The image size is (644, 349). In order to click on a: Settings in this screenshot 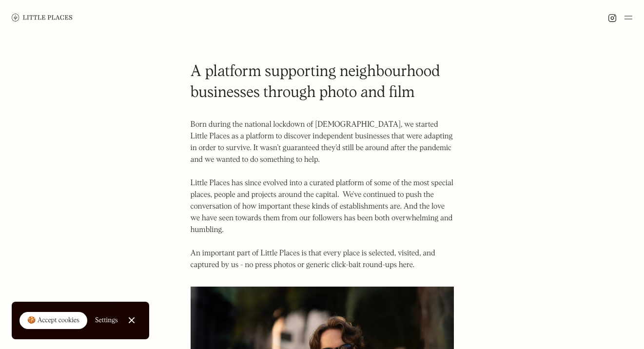, I will do `click(106, 320)`.